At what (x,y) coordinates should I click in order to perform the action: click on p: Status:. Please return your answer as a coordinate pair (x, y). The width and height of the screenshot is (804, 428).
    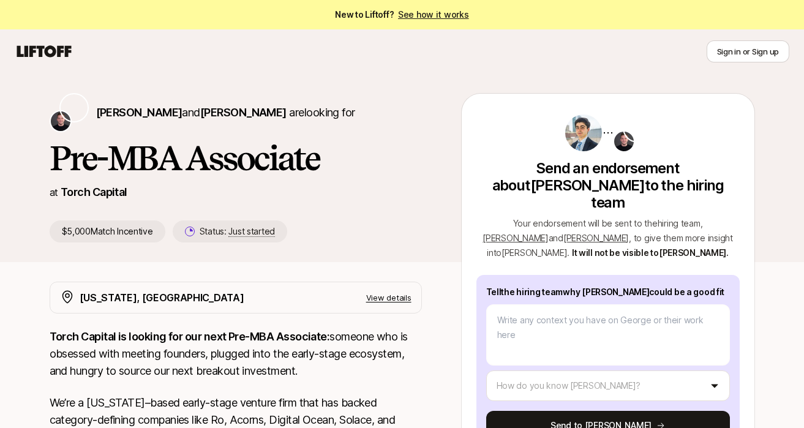
    Looking at the image, I should click on (237, 231).